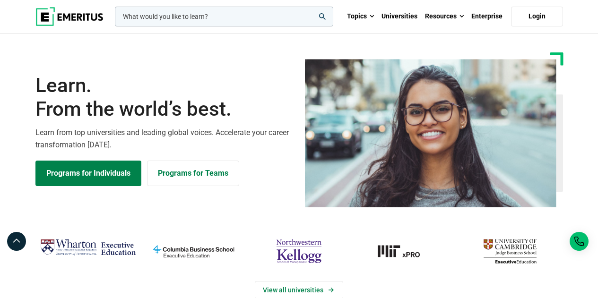 This screenshot has width=598, height=298. What do you see at coordinates (193, 251) in the screenshot?
I see `img: columbia-business-school` at bounding box center [193, 251].